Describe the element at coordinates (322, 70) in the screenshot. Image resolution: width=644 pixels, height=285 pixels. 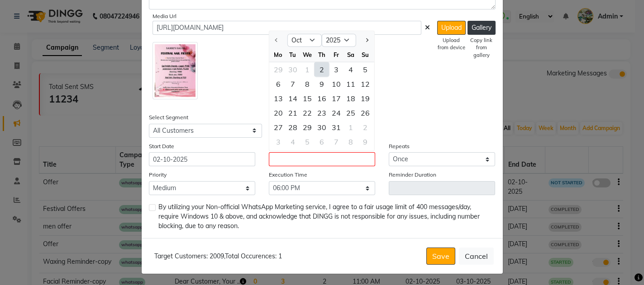
I see `div: Thursday, October 2, 2025` at that location.